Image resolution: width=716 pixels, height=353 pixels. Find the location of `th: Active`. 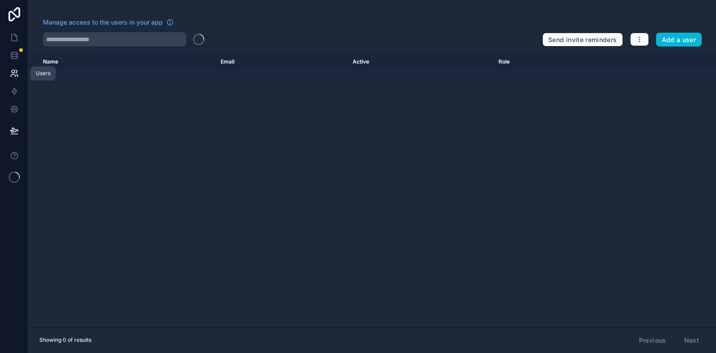

th: Active is located at coordinates (420, 62).